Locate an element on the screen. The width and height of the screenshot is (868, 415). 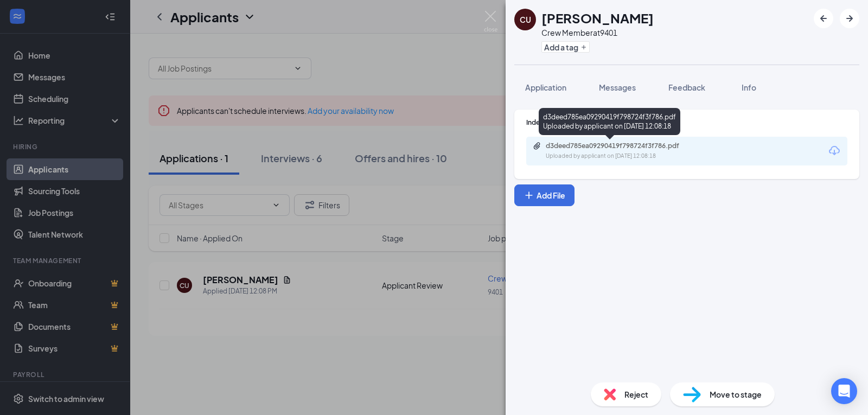
button: PlusAdd a tag is located at coordinates (565, 47).